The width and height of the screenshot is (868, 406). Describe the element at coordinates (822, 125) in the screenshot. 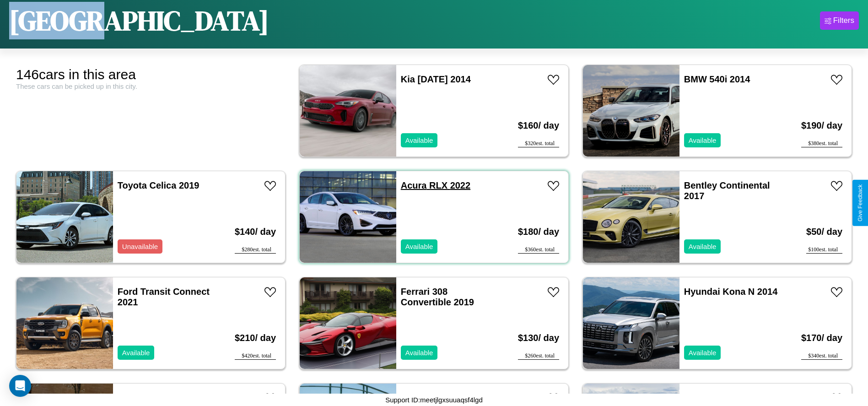

I see `h3: $ 190 / day` at that location.